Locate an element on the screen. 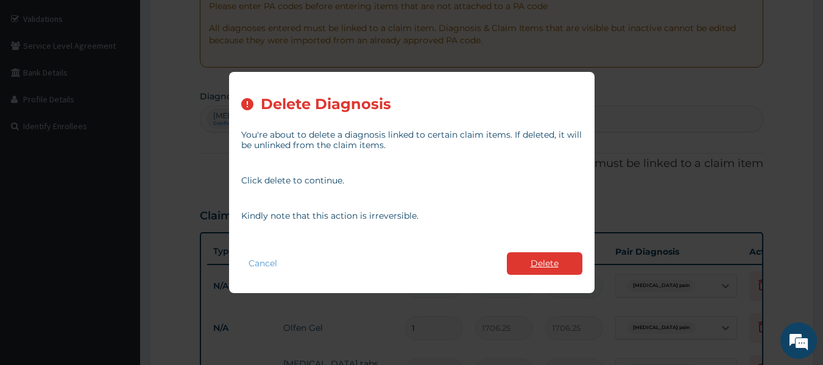 Image resolution: width=823 pixels, height=365 pixels. p: You're about to delete a diagnosis linked to certain claim items. If deleted, it will be unlinked... is located at coordinates (412, 140).